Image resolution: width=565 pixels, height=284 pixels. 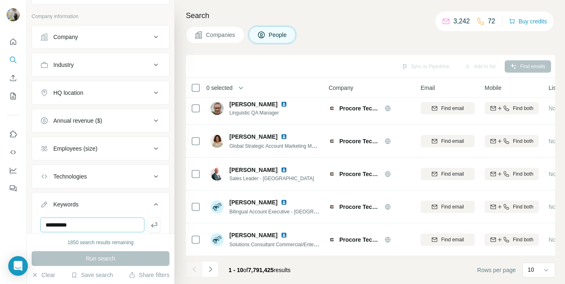 What do you see at coordinates (493, 88) in the screenshot?
I see `span: Mobile` at bounding box center [493, 88].